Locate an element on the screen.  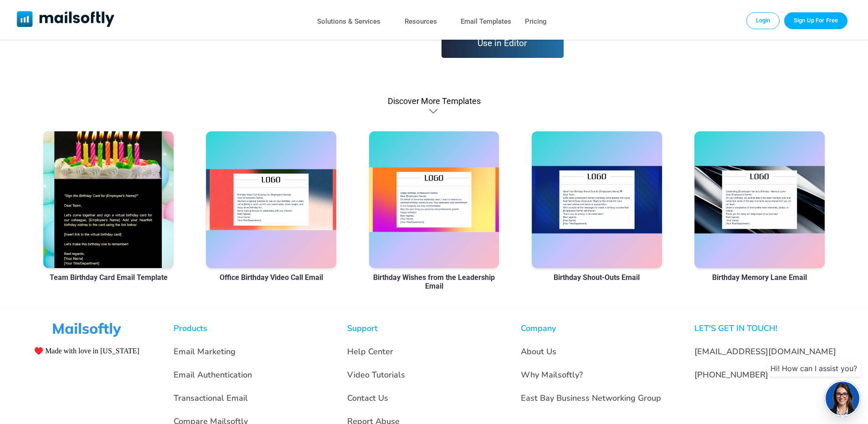
h3: Birthday Wishes from the Leadership Email is located at coordinates (434, 282).